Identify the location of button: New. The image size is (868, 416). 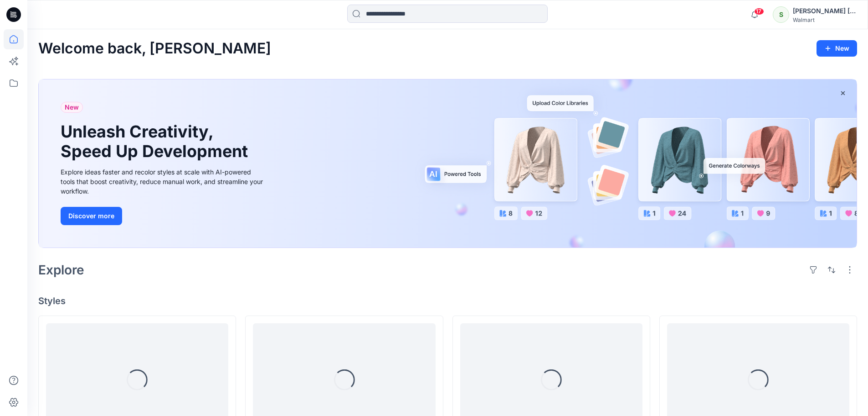
(837, 48).